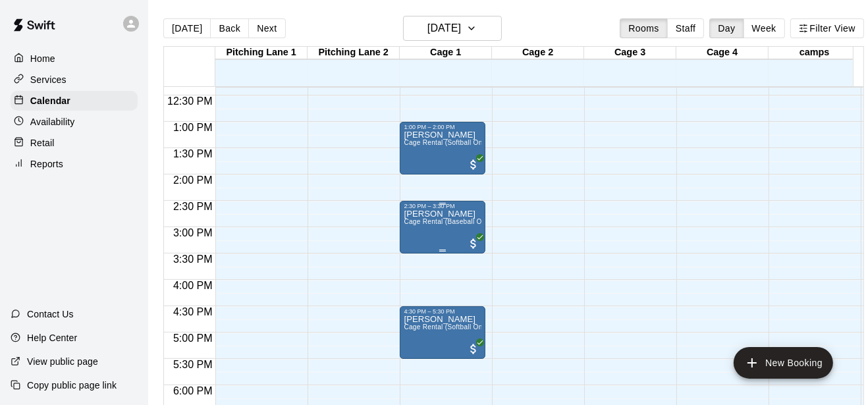 Image resolution: width=868 pixels, height=405 pixels. What do you see at coordinates (727, 28) in the screenshot?
I see `button: Day` at bounding box center [727, 28].